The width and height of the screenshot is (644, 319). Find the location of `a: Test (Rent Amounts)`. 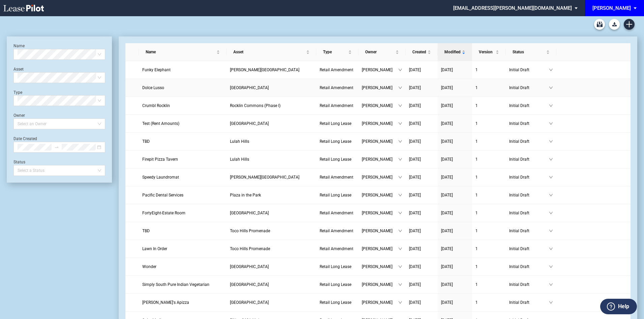

a: Test (Rent Amounts) is located at coordinates (183, 123).